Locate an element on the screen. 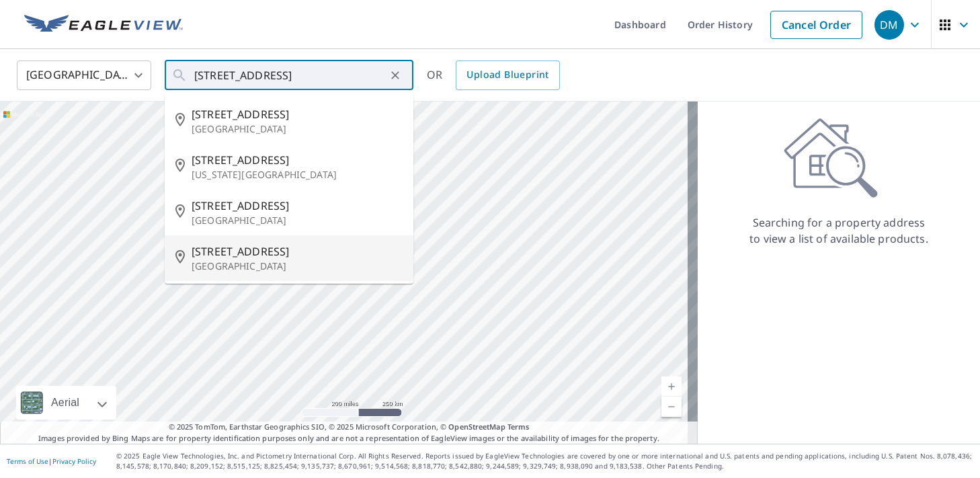 This screenshot has width=980, height=478. input: Search by address or latitude-longitude is located at coordinates (290, 76).